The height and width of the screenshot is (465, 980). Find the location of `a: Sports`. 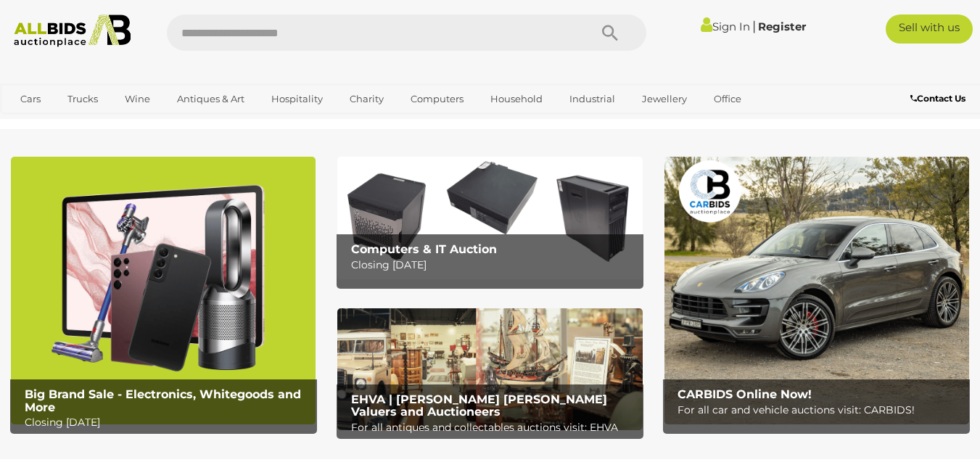

a: Sports is located at coordinates (35, 123).